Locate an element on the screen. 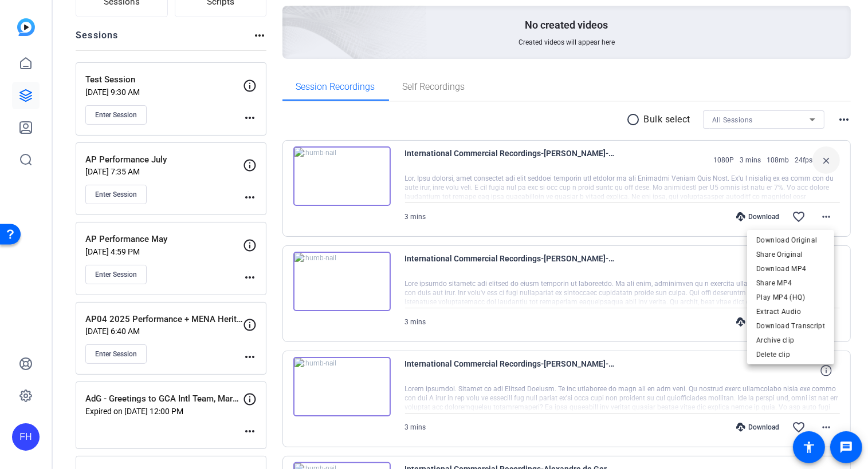  span: Download Transcript is located at coordinates (790, 326).